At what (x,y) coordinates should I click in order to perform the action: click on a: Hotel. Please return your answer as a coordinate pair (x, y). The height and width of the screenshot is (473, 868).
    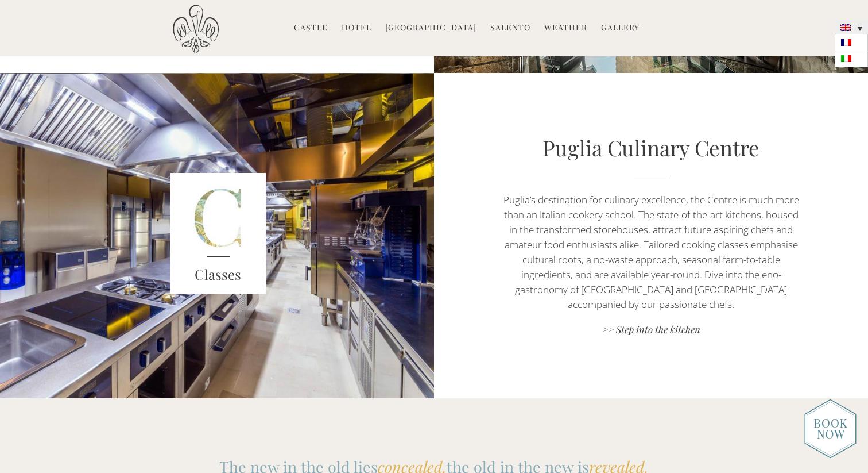
    Looking at the image, I should click on (357, 28).